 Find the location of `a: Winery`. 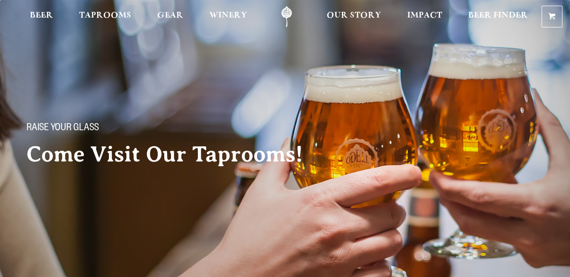

a: Winery is located at coordinates (228, 17).